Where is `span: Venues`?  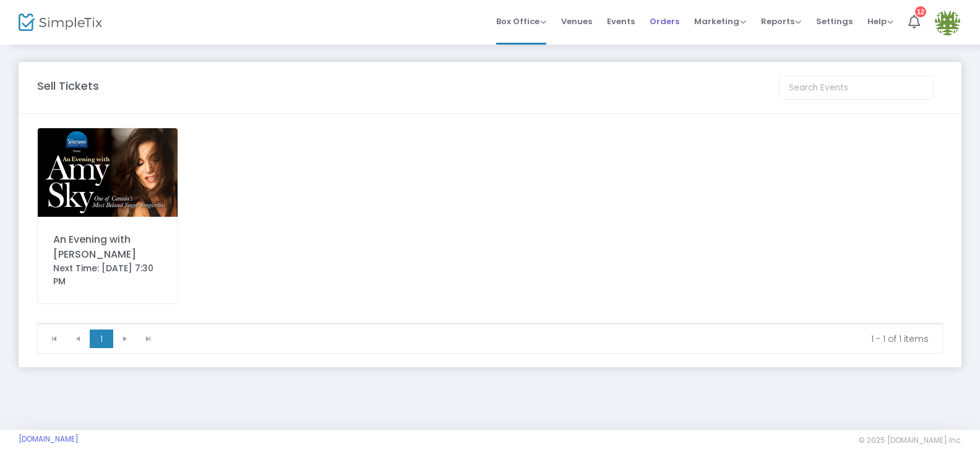
span: Venues is located at coordinates (577, 21).